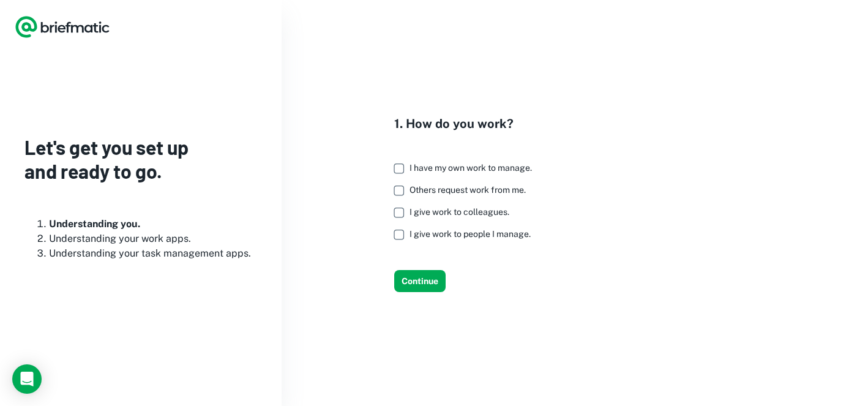 The width and height of the screenshot is (868, 406). Describe the element at coordinates (471, 233) in the screenshot. I see `span: I give work to people I manage.` at that location.